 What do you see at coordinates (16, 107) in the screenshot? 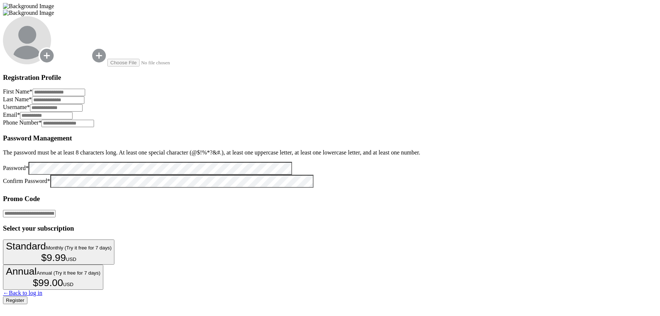
I see `label: Username` at bounding box center [16, 107].